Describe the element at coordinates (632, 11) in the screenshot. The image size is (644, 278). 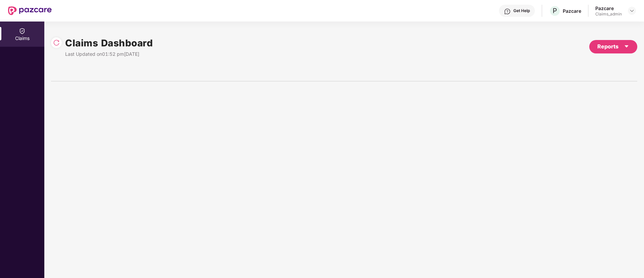
I see `img: svg+xml;base64,PHN2ZyBpZD0iRHJvcGRvd24tMzJ4MzIiIHhtbG5zPSJodHRwOi8vd3d3LnczLm9yZy8yMDAwL3N2ZyIgd2...` at that location.